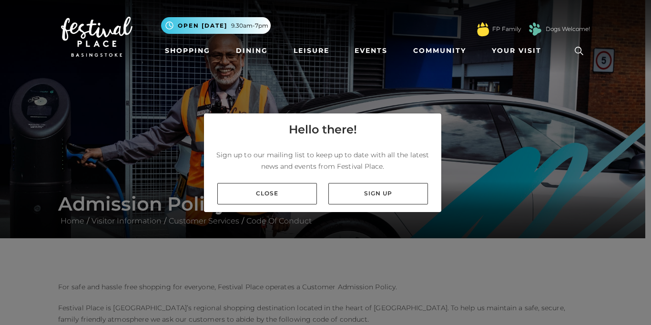 This screenshot has width=651, height=325. I want to click on a: Dogs Welcome!, so click(567, 29).